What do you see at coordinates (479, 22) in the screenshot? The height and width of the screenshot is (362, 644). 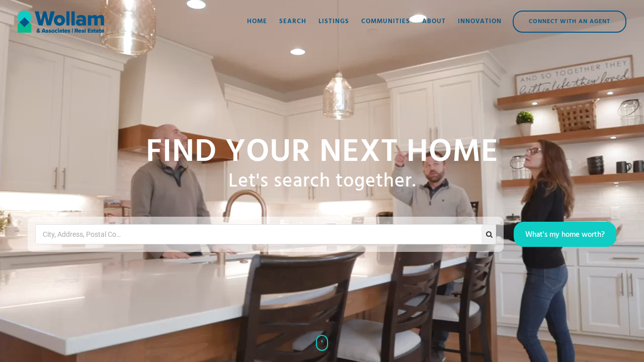 I see `div: Innovation` at bounding box center [479, 22].